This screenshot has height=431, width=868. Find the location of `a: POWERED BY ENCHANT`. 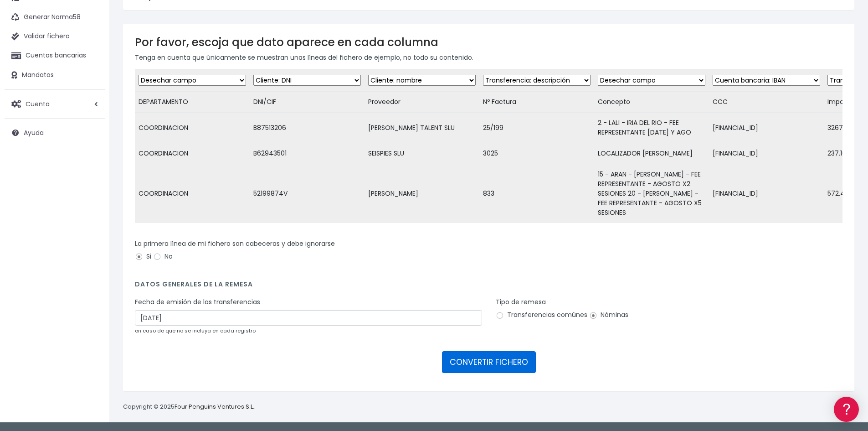

a: POWERED BY ENCHANT is located at coordinates (150, 267).